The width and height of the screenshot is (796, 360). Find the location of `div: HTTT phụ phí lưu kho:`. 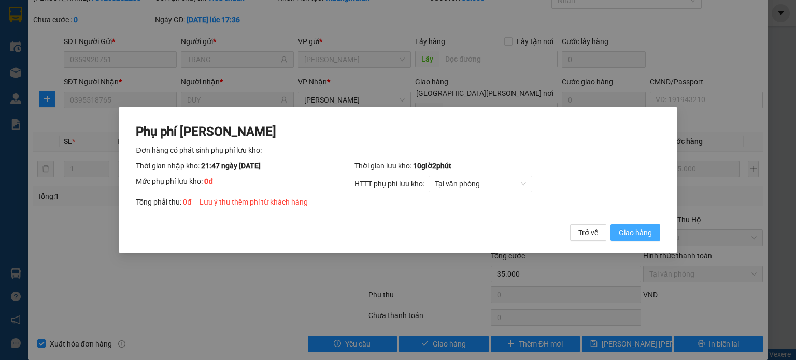

div: HTTT phụ phí lưu kho: is located at coordinates (507, 184).